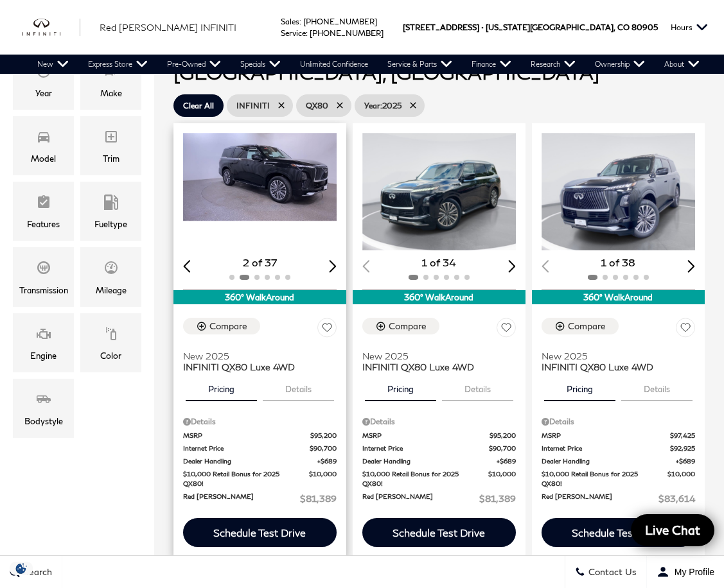 Image resolution: width=724 pixels, height=588 pixels. Describe the element at coordinates (187, 266) in the screenshot. I see `div: Previous slide` at that location.